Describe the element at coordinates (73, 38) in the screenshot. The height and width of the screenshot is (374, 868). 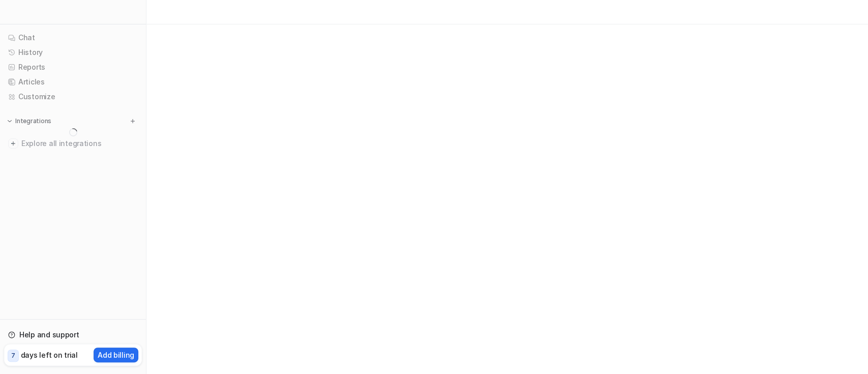
I see `a: Chat` at that location.